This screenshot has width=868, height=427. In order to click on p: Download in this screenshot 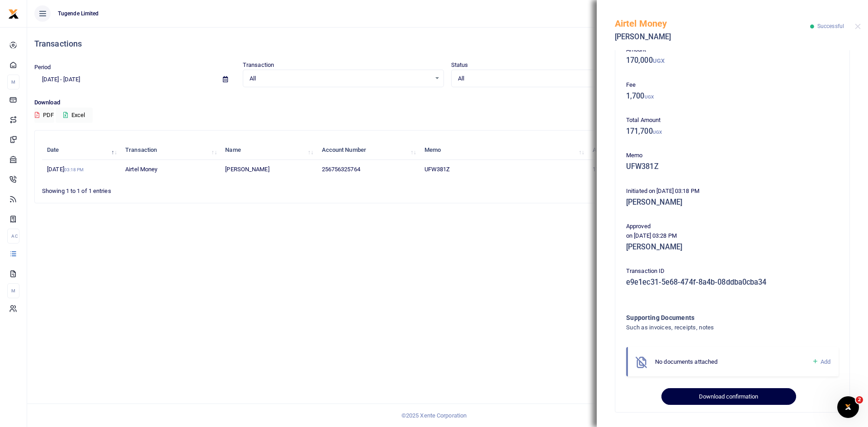, I will do `click(448, 103)`.